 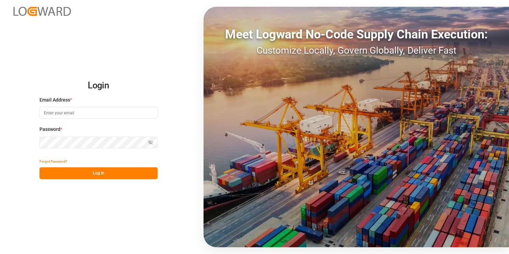 What do you see at coordinates (356, 51) in the screenshot?
I see `div: Customize Locally, Govern Globally, Deliver Fast` at bounding box center [356, 51].